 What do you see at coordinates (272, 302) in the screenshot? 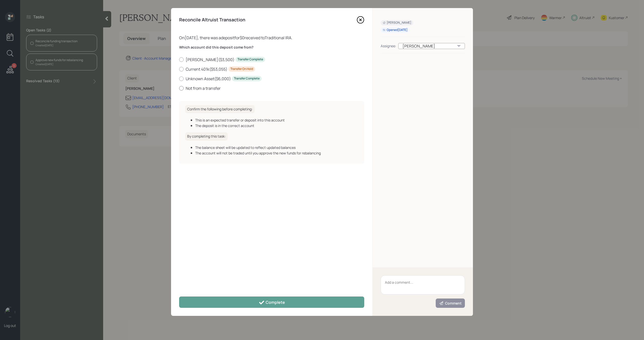
I see `button: Complete` at bounding box center [272, 302].